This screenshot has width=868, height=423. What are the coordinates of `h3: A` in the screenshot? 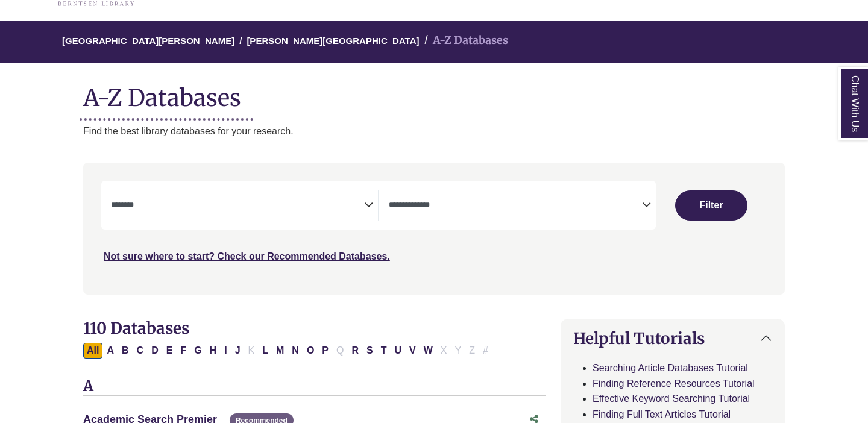 It's located at (314, 387).